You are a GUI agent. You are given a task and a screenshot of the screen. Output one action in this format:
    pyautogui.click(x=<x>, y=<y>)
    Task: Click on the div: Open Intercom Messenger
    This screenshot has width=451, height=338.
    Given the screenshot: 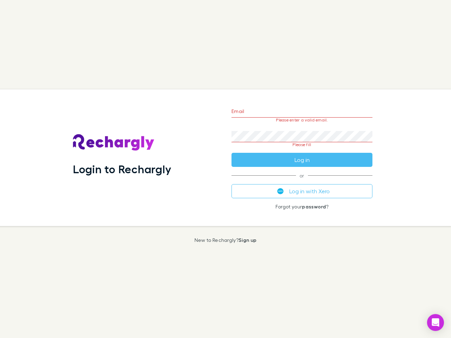 What is the action you would take?
    pyautogui.click(x=436, y=323)
    